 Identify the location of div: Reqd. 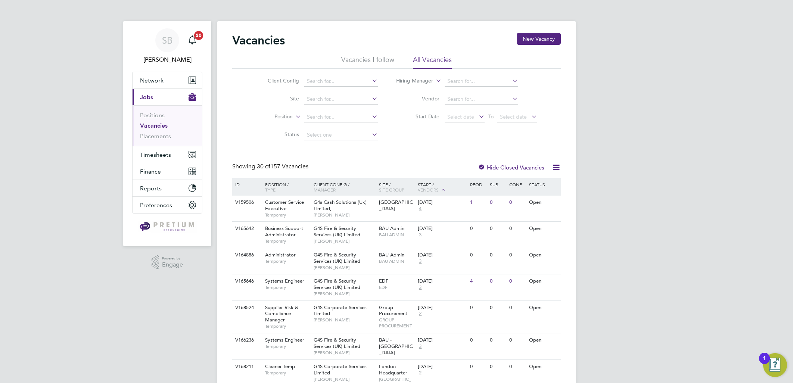
(478, 184).